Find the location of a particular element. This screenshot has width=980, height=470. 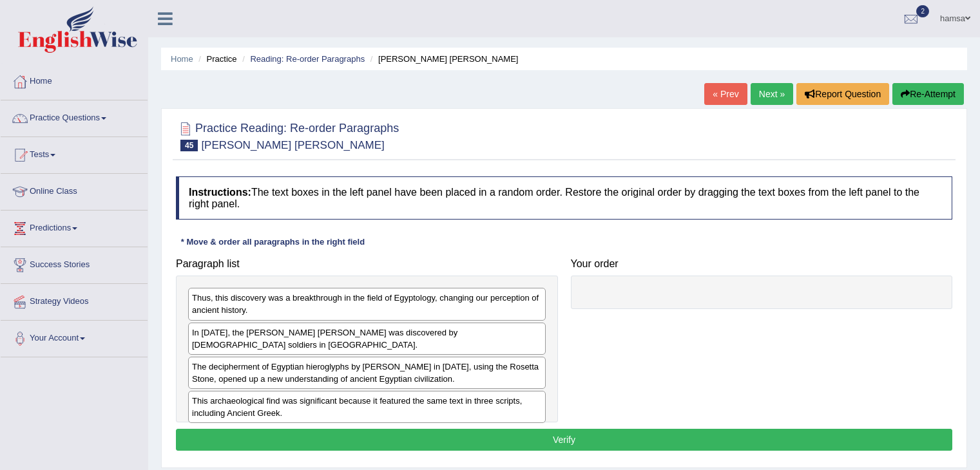

button: Re-Attempt is located at coordinates (928, 94).